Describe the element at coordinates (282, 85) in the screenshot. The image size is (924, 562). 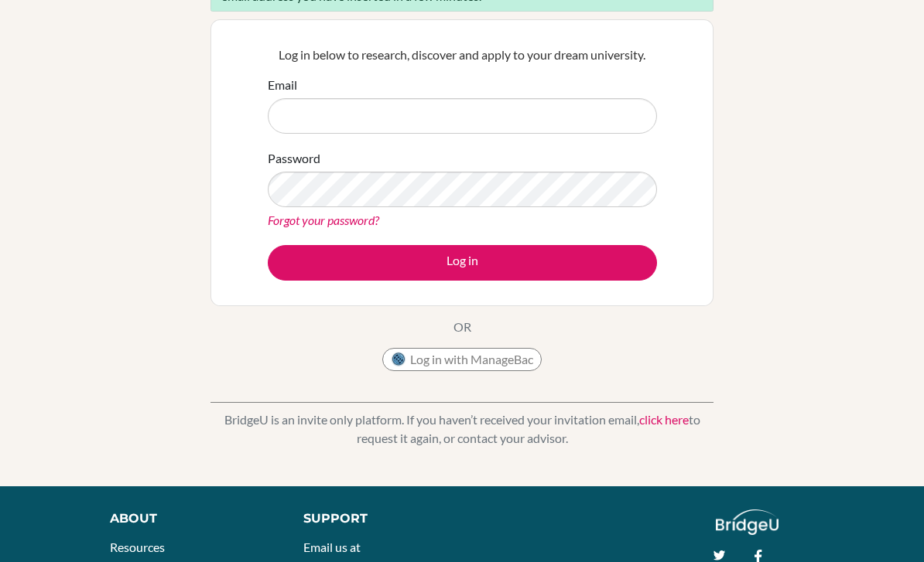
I see `label: Email` at that location.